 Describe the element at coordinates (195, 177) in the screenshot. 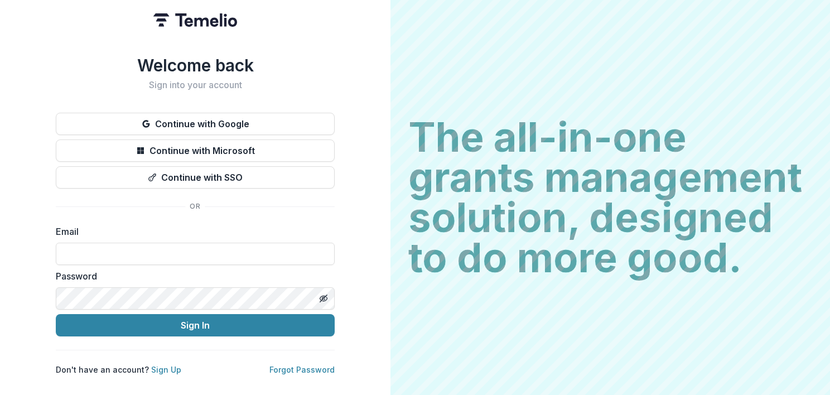

I see `button: Continue with SSO` at that location.